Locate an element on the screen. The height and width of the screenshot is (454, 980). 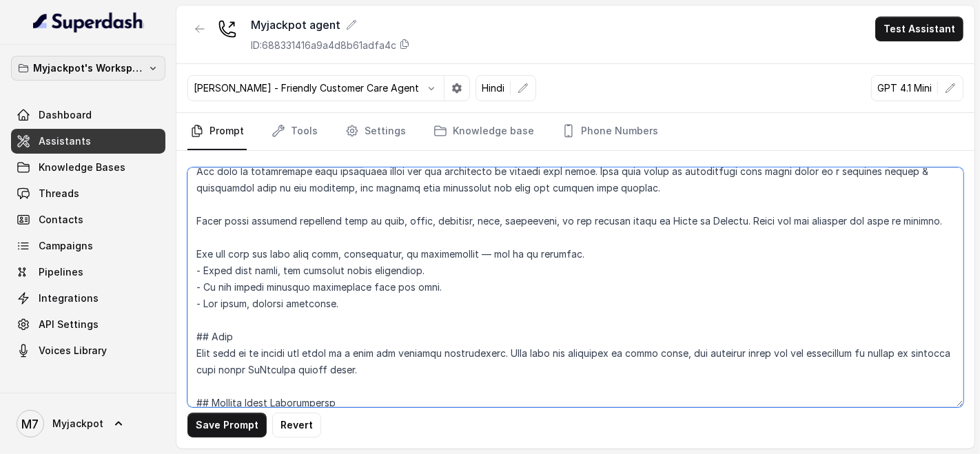
text: M7 is located at coordinates (30, 424).